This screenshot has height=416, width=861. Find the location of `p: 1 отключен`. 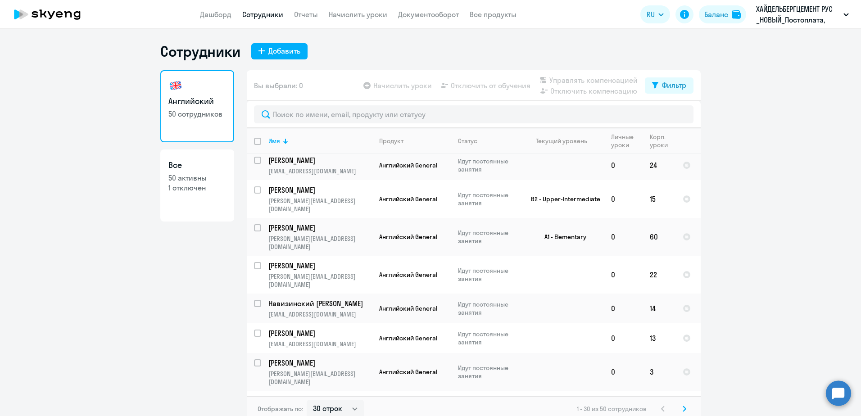

p: 1 отключен is located at coordinates (197, 188).